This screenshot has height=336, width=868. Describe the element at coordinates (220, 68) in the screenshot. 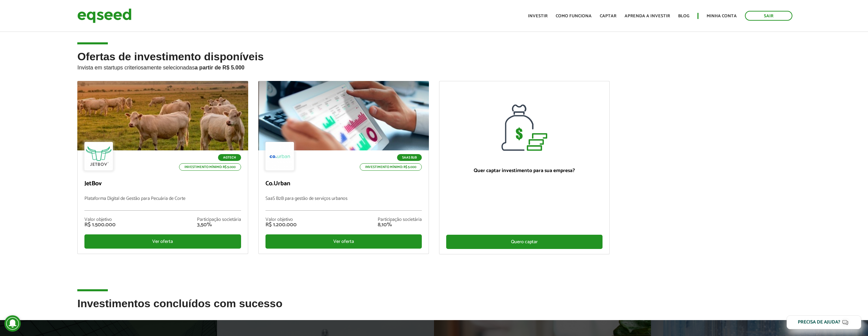

I see `strong: a partir de R$ 5.000` at that location.